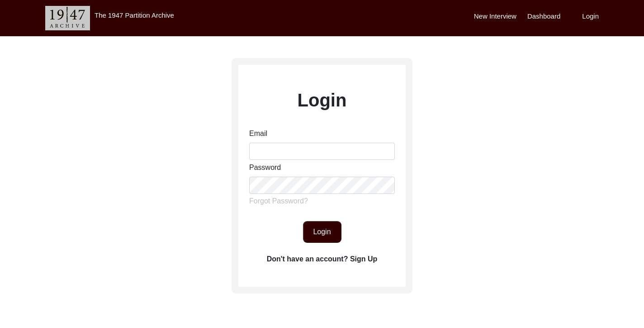 This screenshot has height=328, width=644. I want to click on button: Login, so click(322, 232).